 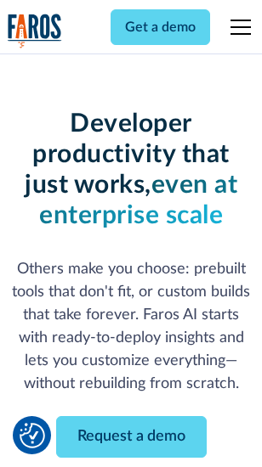 What do you see at coordinates (237, 27) in the screenshot?
I see `div: menu` at bounding box center [237, 27].